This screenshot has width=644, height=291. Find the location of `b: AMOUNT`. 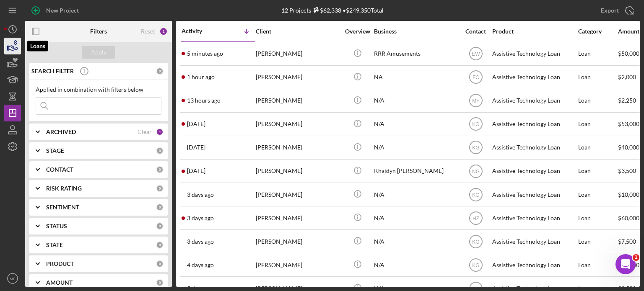

b: AMOUNT is located at coordinates (59, 283).